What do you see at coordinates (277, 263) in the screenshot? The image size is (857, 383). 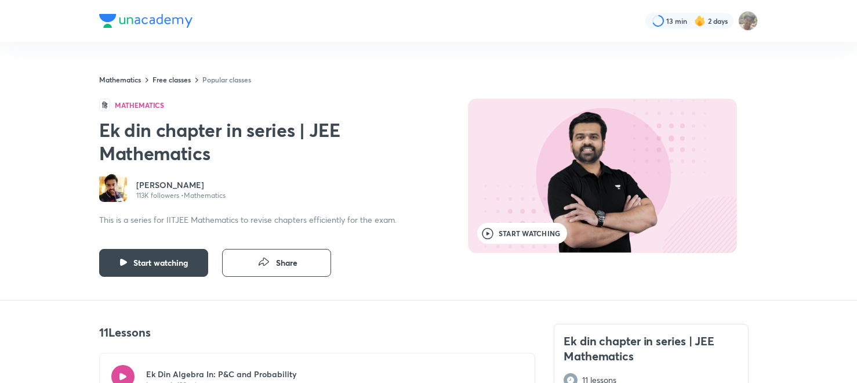 I see `button: Share` at bounding box center [277, 263].